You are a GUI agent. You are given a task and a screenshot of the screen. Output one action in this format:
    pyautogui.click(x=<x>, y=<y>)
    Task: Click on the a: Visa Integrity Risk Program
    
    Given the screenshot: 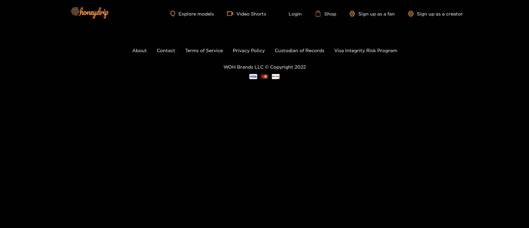 What is the action you would take?
    pyautogui.click(x=366, y=50)
    